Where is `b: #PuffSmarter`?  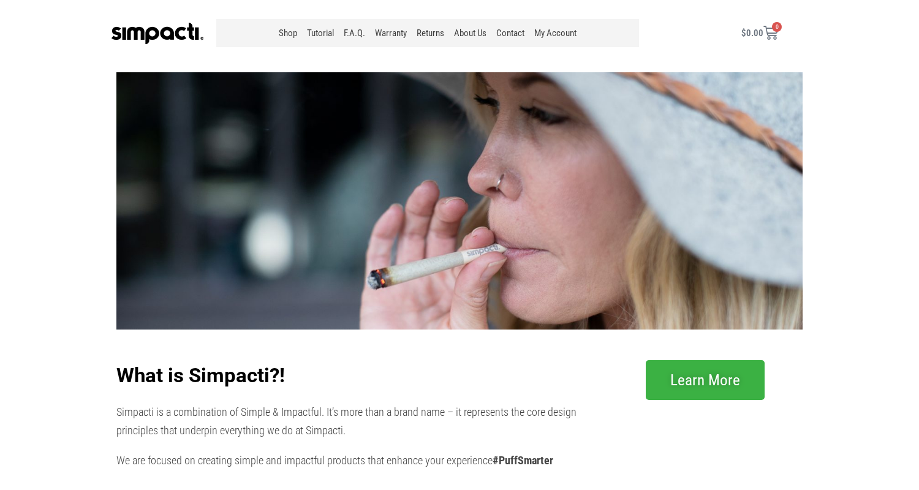
b: #PuffSmarter is located at coordinates (523, 460).